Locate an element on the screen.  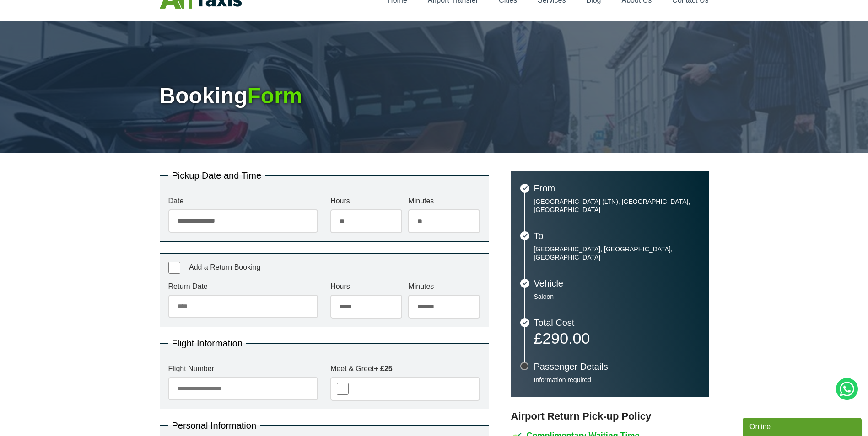
label: Meet & Greet is located at coordinates (405, 369).